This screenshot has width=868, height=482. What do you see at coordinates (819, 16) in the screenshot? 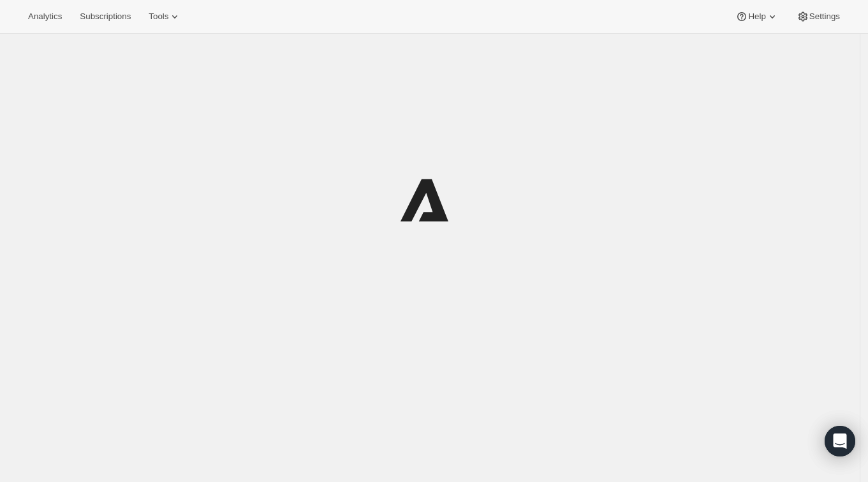
I see `button: Settings` at bounding box center [819, 16].